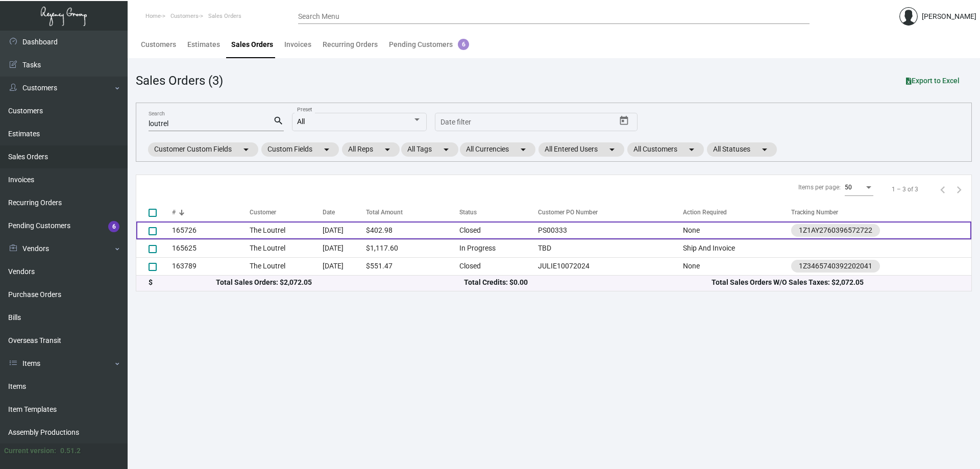 This screenshot has height=469, width=980. Describe the element at coordinates (180, 80) in the screenshot. I see `div: Sales Orders (3)` at that location.